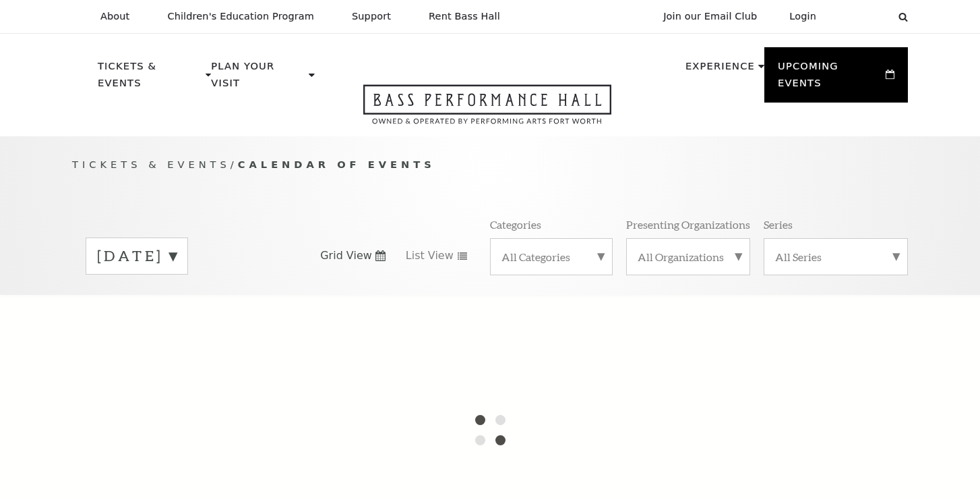 The height and width of the screenshot is (500, 980). I want to click on select: Select:, so click(861, 16).